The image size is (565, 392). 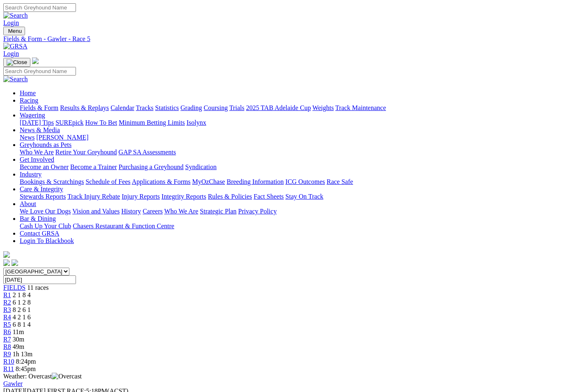 What do you see at coordinates (29, 100) in the screenshot?
I see `a: Racing` at bounding box center [29, 100].